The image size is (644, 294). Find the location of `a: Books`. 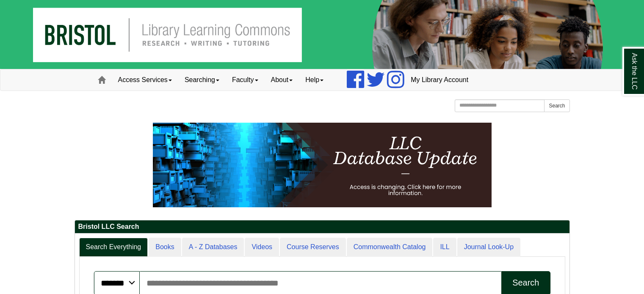

a: Books is located at coordinates (165, 247).